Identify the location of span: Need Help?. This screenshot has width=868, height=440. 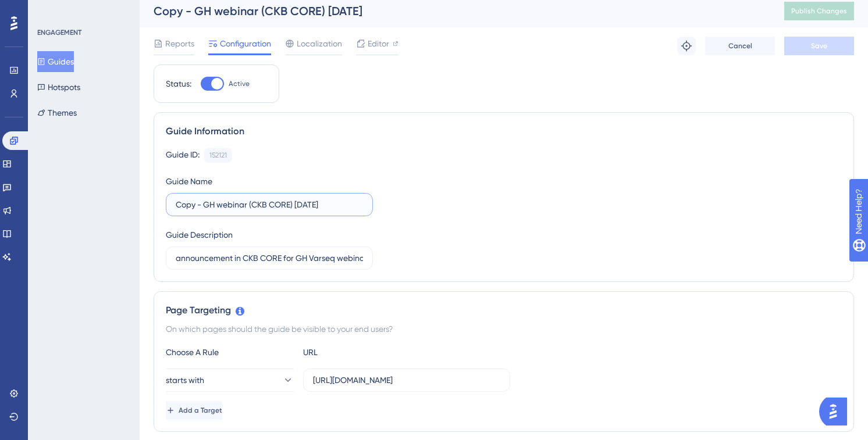
(50, 10).